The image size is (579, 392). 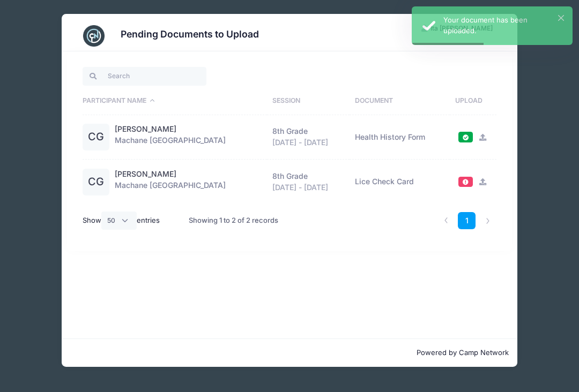 What do you see at coordinates (308, 101) in the screenshot?
I see `th: Session: activate to sort column ascending` at bounding box center [308, 101].